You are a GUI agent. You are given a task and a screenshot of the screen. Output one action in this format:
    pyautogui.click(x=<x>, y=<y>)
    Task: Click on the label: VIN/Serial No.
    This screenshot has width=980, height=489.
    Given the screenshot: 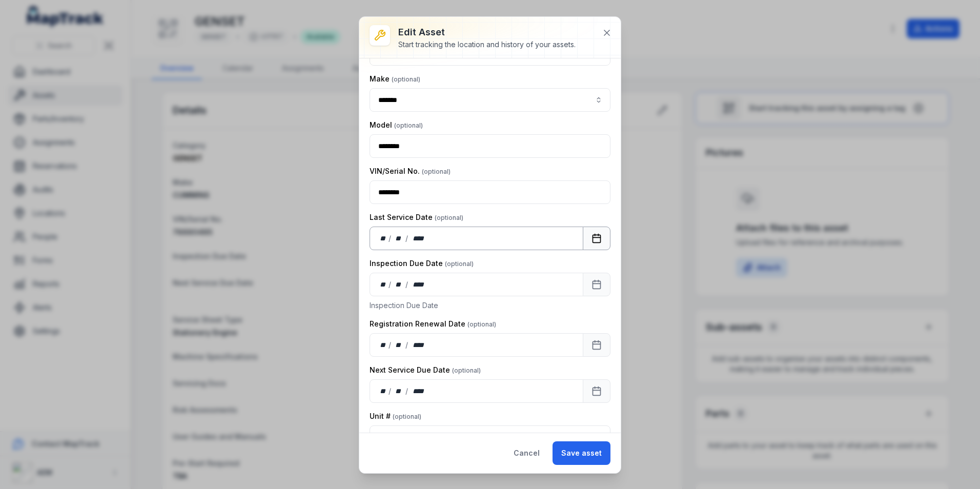 What is the action you would take?
    pyautogui.click(x=410, y=171)
    